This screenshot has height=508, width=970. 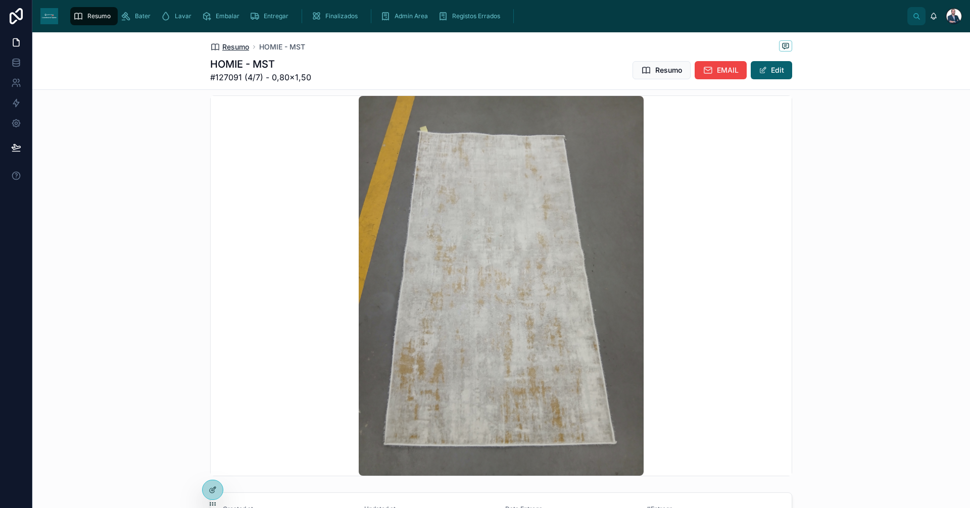 What do you see at coordinates (476, 16) in the screenshot?
I see `span: Registos Errados` at bounding box center [476, 16].